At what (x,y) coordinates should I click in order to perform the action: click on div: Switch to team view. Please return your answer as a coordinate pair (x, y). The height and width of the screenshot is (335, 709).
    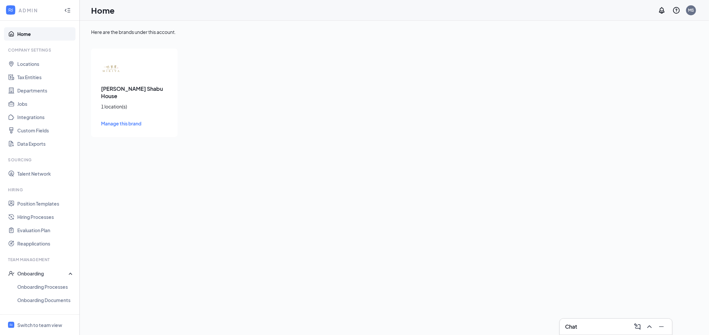
    Looking at the image, I should click on (40, 325).